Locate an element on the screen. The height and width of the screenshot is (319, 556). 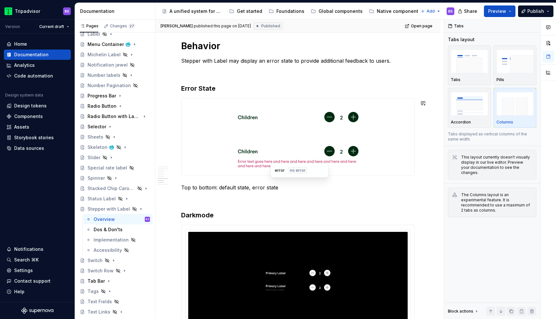
a: Tags is located at coordinates (115, 291).